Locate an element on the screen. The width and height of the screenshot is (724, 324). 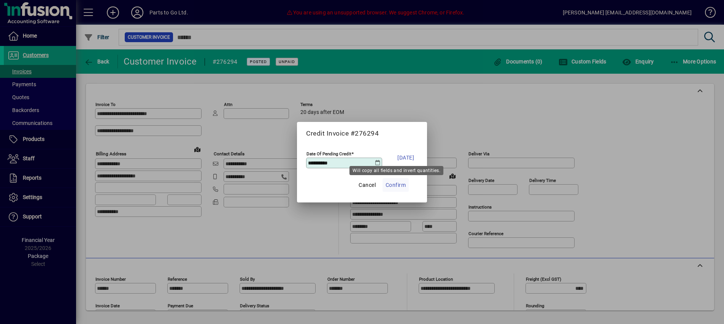
button: Confirm is located at coordinates (396, 185).